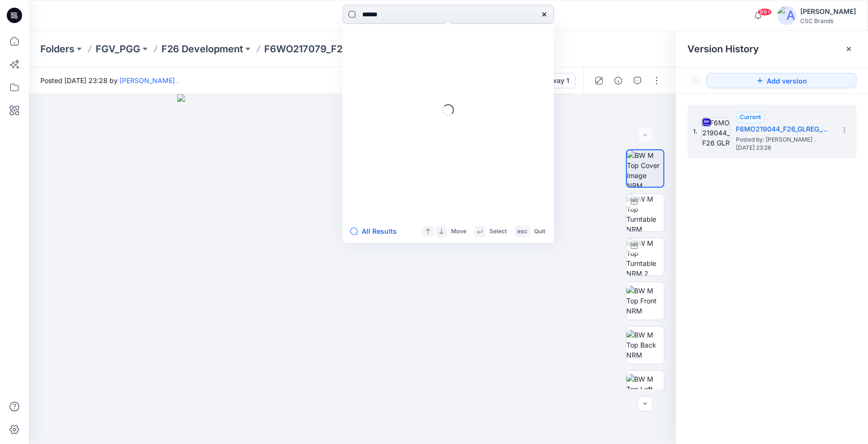 This screenshot has width=868, height=444. What do you see at coordinates (377, 232) in the screenshot?
I see `a: All Results` at bounding box center [377, 232].